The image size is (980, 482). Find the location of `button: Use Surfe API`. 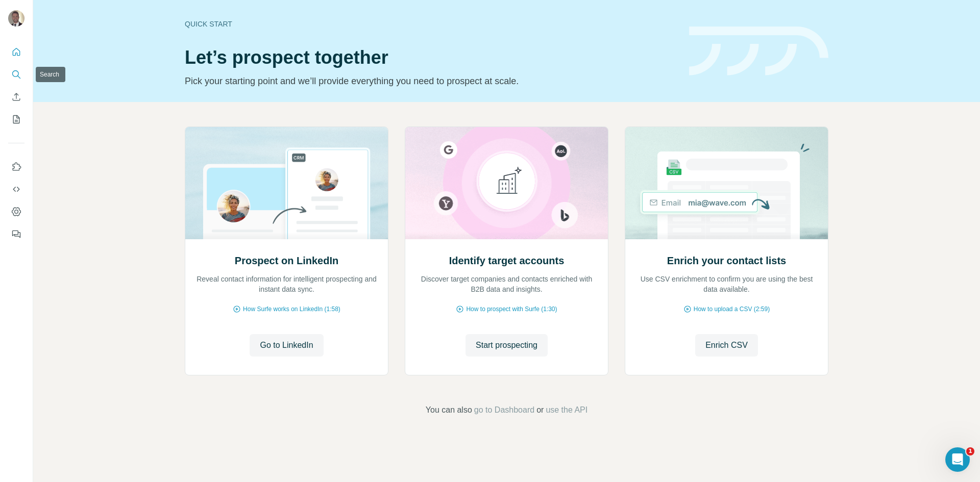

button: Use Surfe API is located at coordinates (17, 189).